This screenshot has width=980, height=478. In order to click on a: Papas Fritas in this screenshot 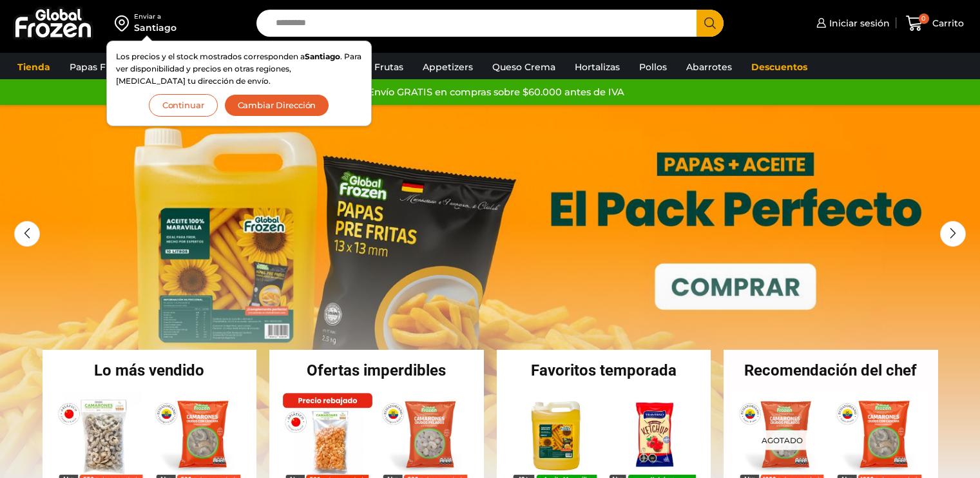, I will do `click(98, 67)`.